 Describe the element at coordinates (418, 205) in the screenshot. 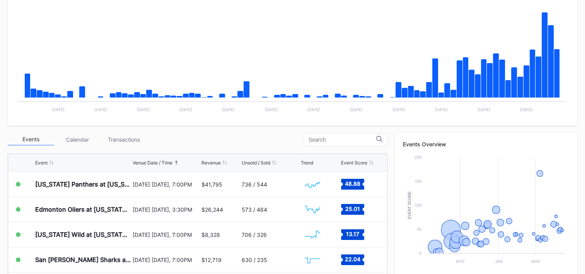

I see `text: 100` at that location.